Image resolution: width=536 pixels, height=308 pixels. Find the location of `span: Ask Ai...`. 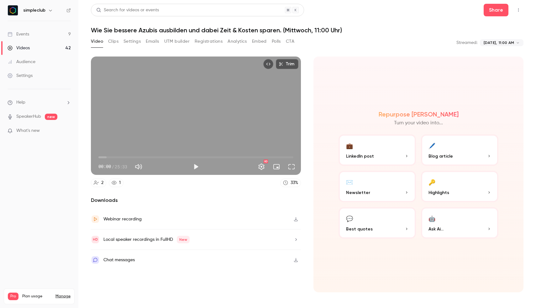

span: Ask Ai... is located at coordinates (436, 229).